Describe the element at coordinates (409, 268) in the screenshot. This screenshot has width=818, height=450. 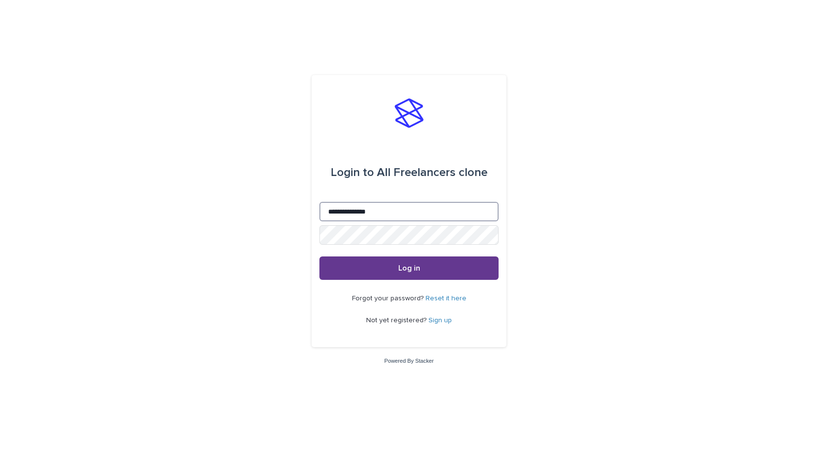
I see `span: Log in` at that location.